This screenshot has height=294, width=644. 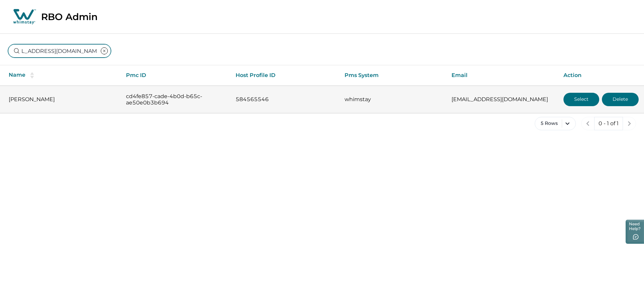 What do you see at coordinates (284, 75) in the screenshot?
I see `th: Host Profile ID` at bounding box center [284, 75].